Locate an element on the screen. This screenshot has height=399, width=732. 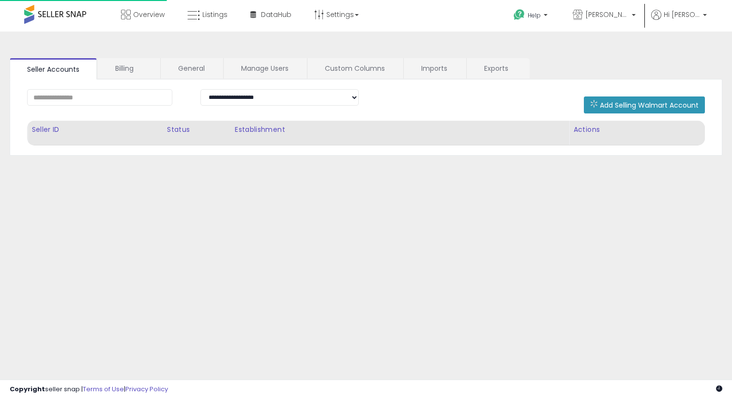
a: Custom Columns is located at coordinates (355, 68).